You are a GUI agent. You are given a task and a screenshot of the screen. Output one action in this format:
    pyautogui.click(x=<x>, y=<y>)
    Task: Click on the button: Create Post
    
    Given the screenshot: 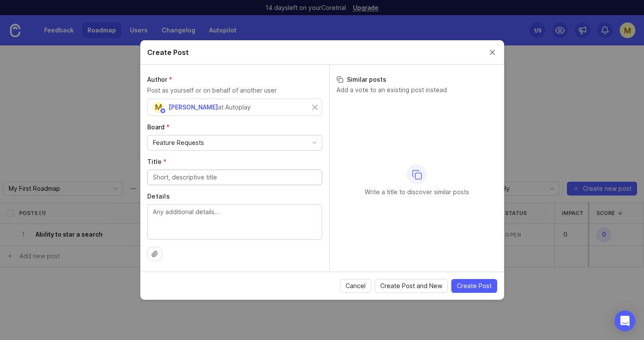 What is the action you would take?
    pyautogui.click(x=474, y=286)
    